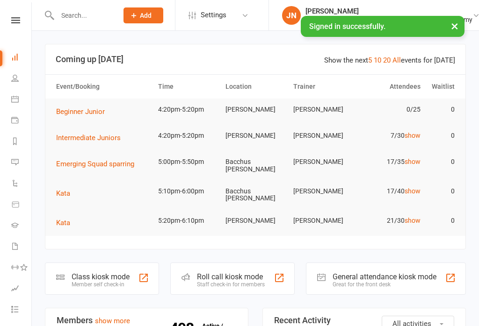 This screenshot has height=326, width=479. Describe the element at coordinates (80, 112) in the screenshot. I see `span: Beginner Junior` at that location.